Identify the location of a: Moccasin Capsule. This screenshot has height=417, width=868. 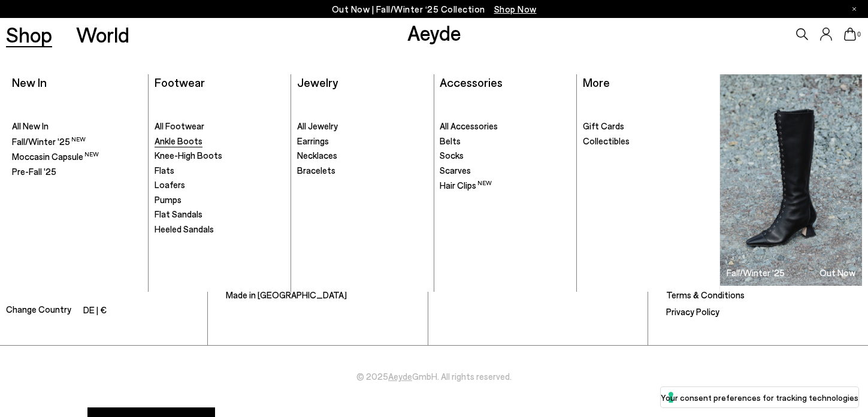
(77, 157).